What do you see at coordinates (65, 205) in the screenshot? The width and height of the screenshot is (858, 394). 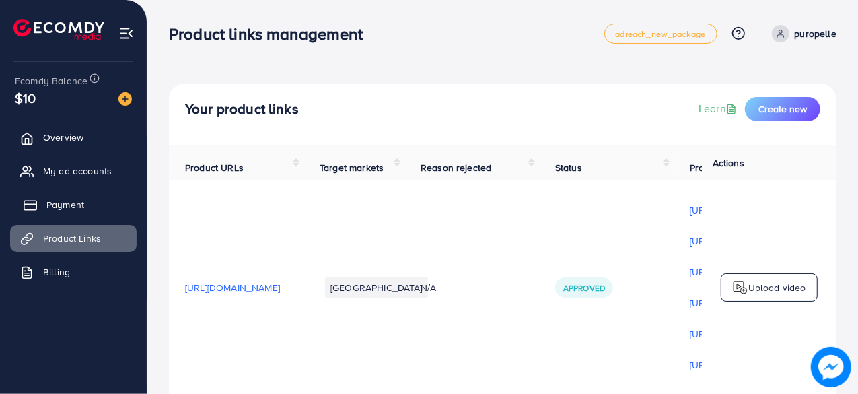 I see `span: Payment` at bounding box center [65, 205].